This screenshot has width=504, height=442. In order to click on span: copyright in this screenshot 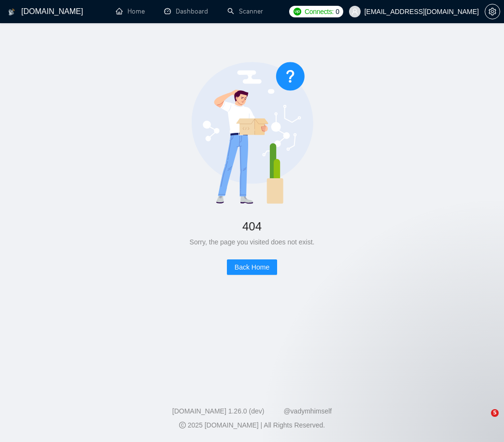, I will do `click(183, 426)`.